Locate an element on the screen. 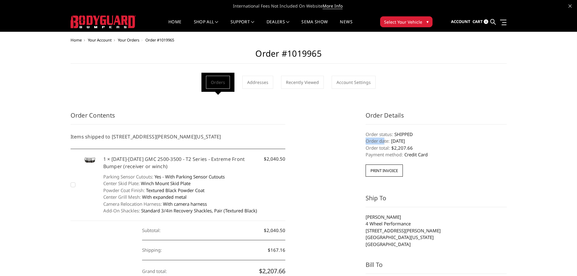 The image size is (577, 276). a: Account is located at coordinates (461, 22).